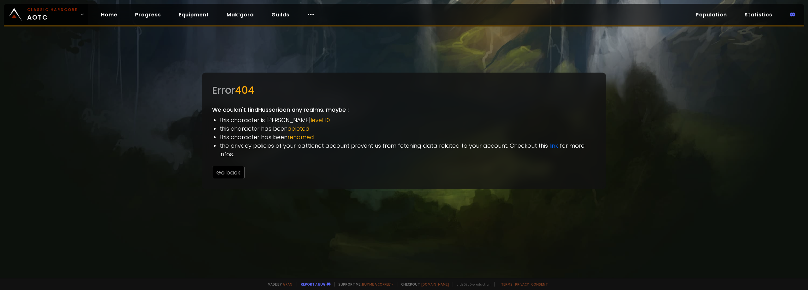 This screenshot has width=808, height=290. I want to click on a: Privacy, so click(522, 284).